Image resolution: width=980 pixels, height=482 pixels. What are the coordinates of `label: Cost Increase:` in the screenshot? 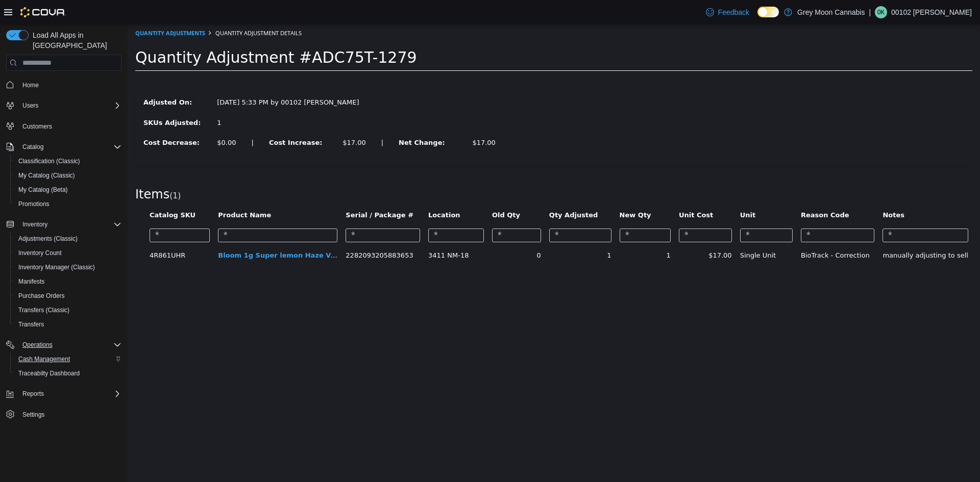 It's located at (170, 119).